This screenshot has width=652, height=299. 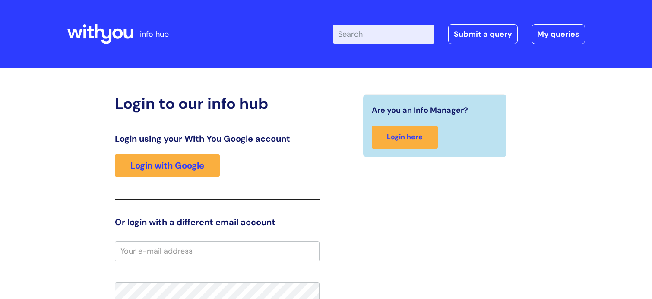 What do you see at coordinates (167, 165) in the screenshot?
I see `a: Login with Google` at bounding box center [167, 165].